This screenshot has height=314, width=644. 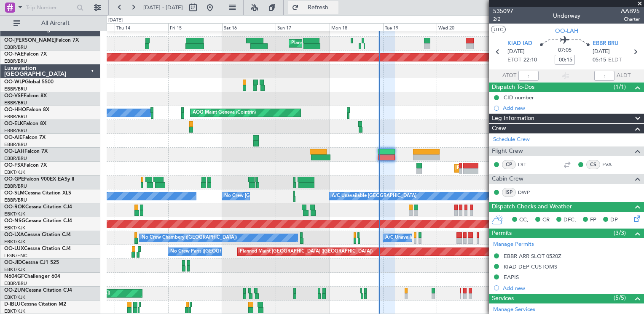 I want to click on span: FP, so click(x=593, y=220).